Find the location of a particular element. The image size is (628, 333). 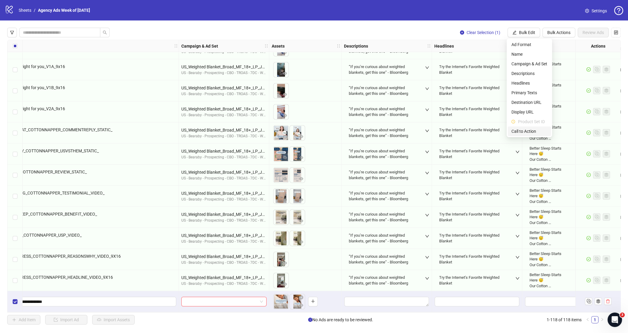

span: Headlines is located at coordinates (529, 83).